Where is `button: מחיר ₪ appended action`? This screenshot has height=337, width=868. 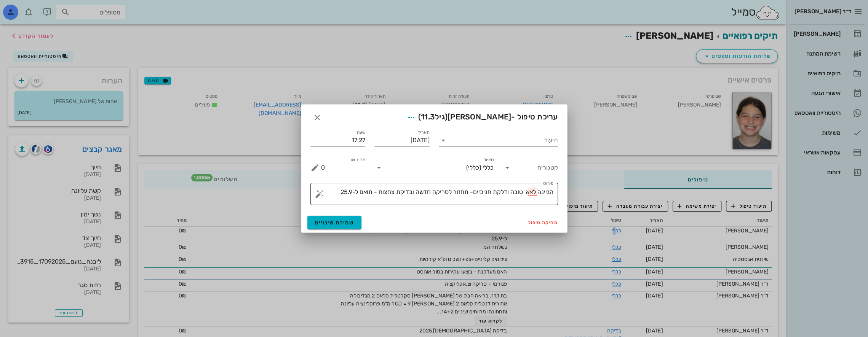 button: מחיר ₪ appended action is located at coordinates (315, 168).